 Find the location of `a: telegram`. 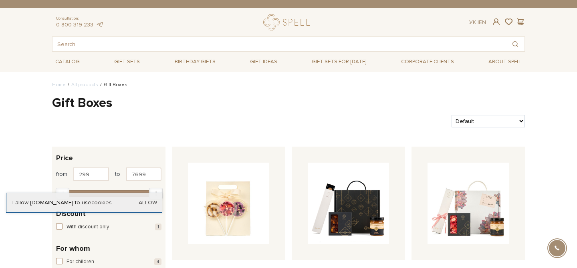

a: telegram is located at coordinates (99, 24).